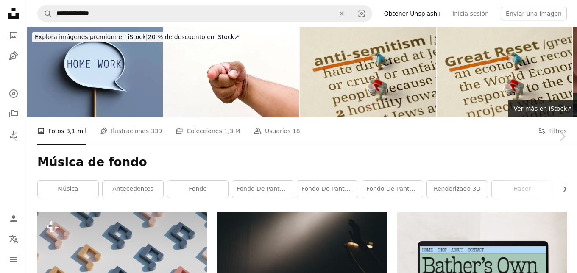 This screenshot has height=273, width=577. What do you see at coordinates (302, 162) in the screenshot?
I see `h1: Música de fondo` at bounding box center [302, 162].